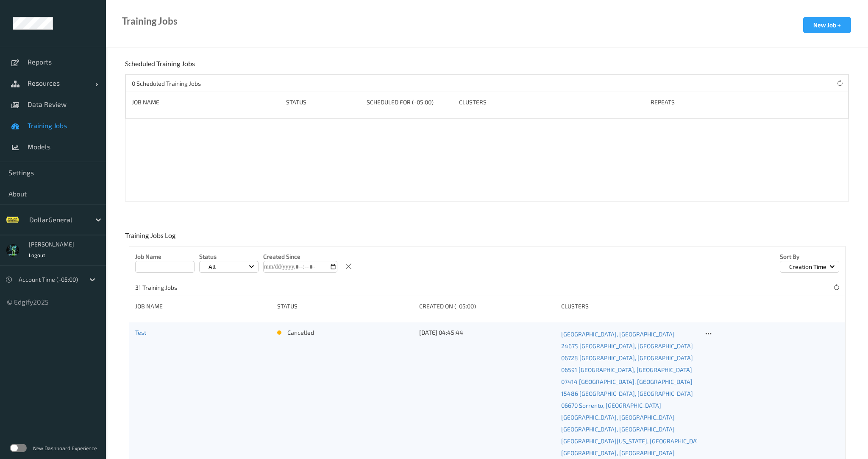 The width and height of the screenshot is (868, 459). What do you see at coordinates (166, 83) in the screenshot?
I see `p: 0 Scheduled Training Jobs` at bounding box center [166, 83].